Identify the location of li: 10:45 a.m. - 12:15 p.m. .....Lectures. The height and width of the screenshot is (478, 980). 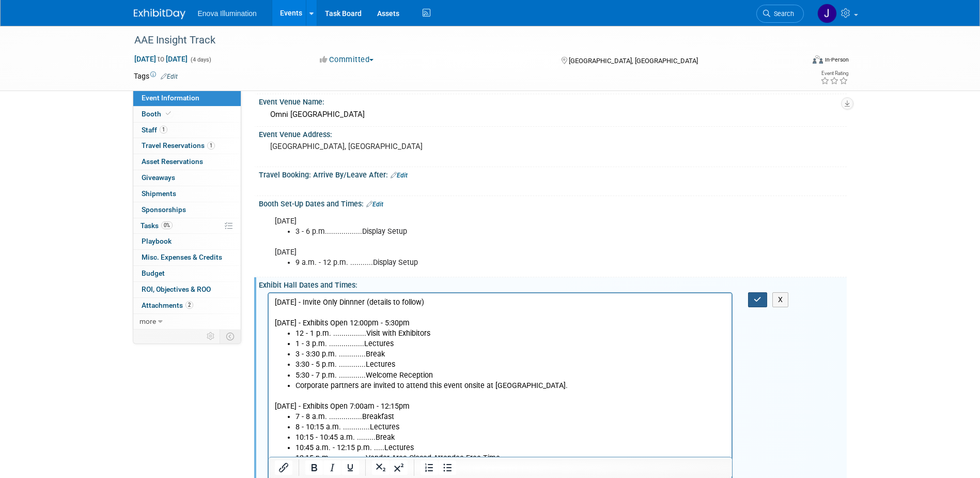
(242, 155).